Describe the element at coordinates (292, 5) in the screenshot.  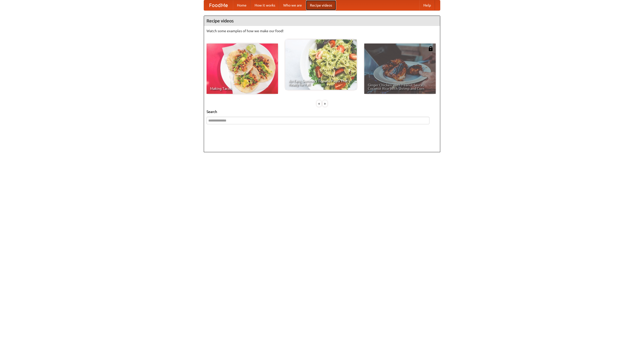
I see `a: Who we are` at that location.